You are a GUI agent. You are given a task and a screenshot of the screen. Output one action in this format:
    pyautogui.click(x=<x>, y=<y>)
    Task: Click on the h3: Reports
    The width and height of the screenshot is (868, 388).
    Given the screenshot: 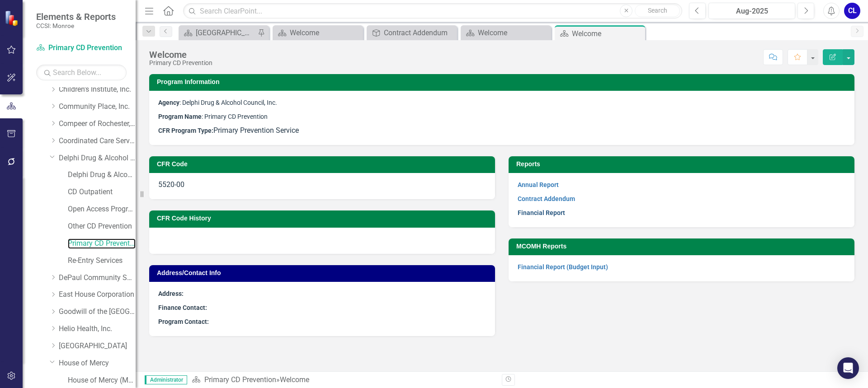 What is the action you would take?
    pyautogui.click(x=683, y=164)
    